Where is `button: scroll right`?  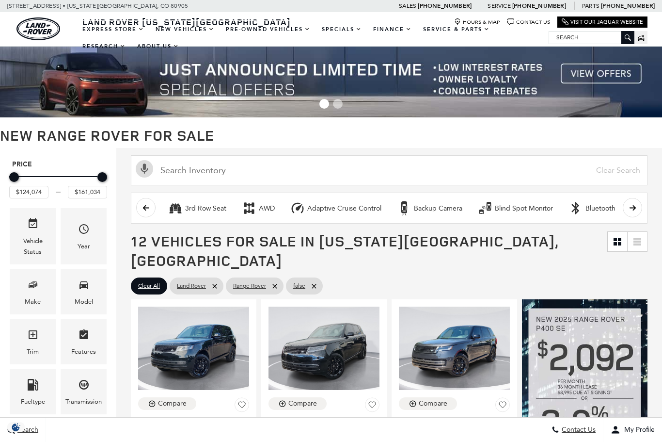
button: scroll right is located at coordinates (633, 207).